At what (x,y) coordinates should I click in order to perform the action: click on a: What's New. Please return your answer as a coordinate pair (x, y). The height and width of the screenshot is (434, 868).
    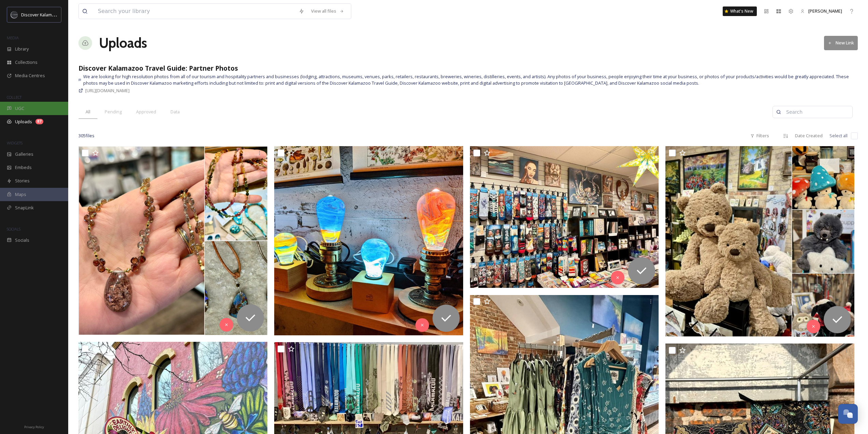
    Looking at the image, I should click on (740, 11).